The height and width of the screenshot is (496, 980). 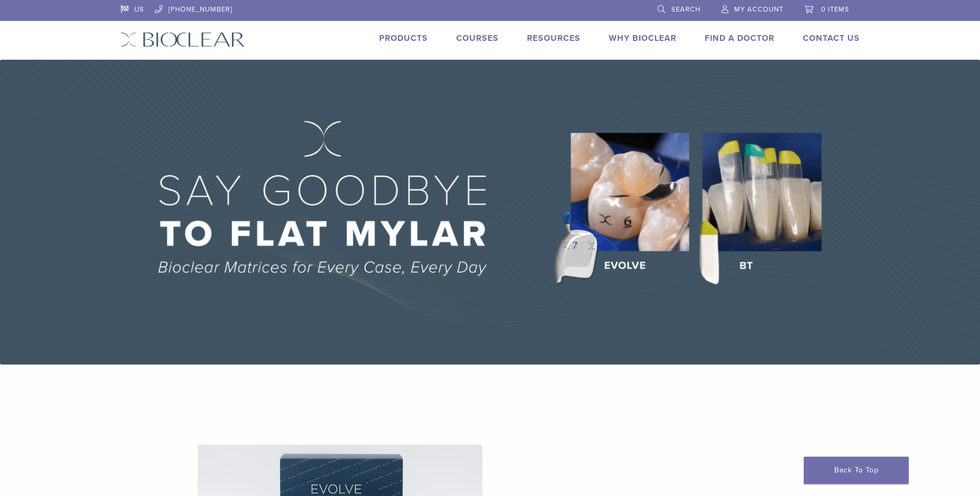 What do you see at coordinates (686, 10) in the screenshot?
I see `span: Search` at bounding box center [686, 10].